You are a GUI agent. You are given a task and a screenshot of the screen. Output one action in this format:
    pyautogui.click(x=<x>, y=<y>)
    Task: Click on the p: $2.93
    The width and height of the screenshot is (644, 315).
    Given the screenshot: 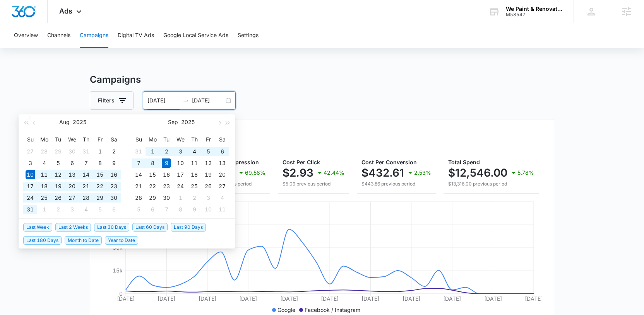 What is the action you would take?
    pyautogui.click(x=298, y=173)
    